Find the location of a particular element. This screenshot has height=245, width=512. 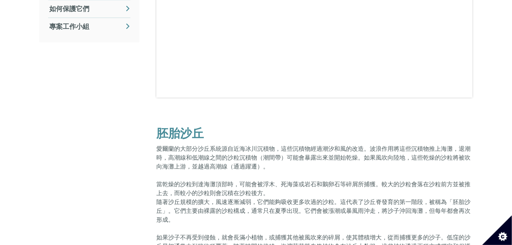

font: 愛爾蘭的大部分沙丘系統源自近海冰川沉積物，這些沉積物經過潮汐和風的改造。波浪作用將這些沉積物推上海灘，退潮時，高潮線和低潮線之間的沙粒沉積物（潮間帶）可能會暴露出來並開始乾燥。如果風吹向陸地，這... is located at coordinates (313, 158).